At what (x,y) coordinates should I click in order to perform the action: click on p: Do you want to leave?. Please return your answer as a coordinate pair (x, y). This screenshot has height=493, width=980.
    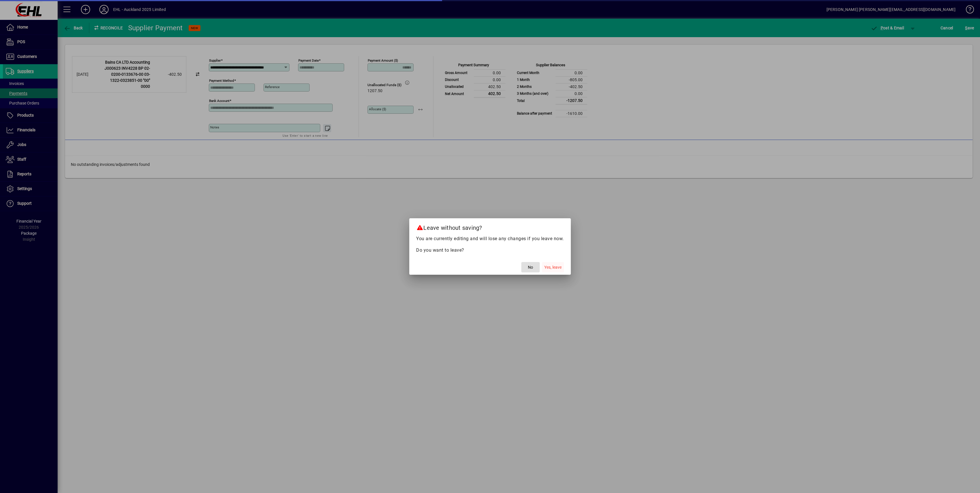
    Looking at the image, I should click on (490, 250).